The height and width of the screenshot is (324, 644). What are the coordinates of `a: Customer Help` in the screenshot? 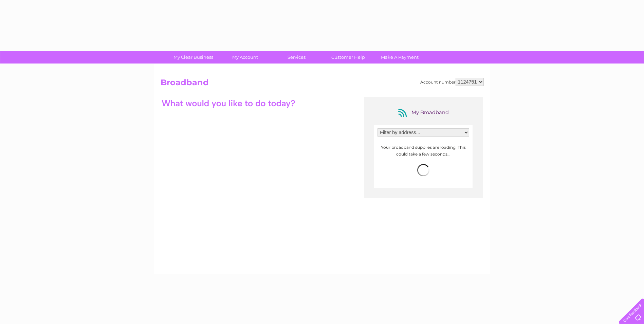 It's located at (348, 57).